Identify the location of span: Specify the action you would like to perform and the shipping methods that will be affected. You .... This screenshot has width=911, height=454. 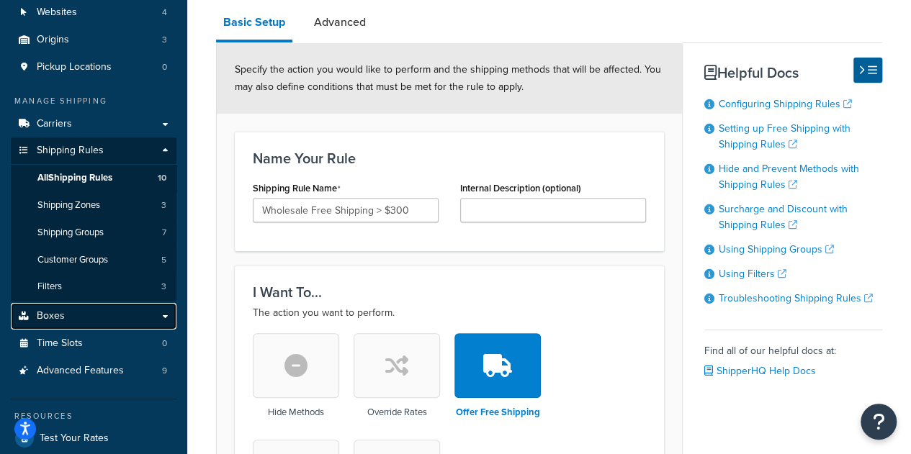
(448, 78).